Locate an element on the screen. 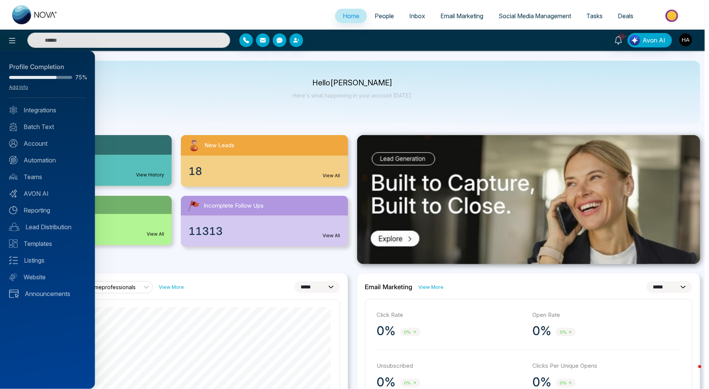  a: Lead Distribution is located at coordinates (47, 227).